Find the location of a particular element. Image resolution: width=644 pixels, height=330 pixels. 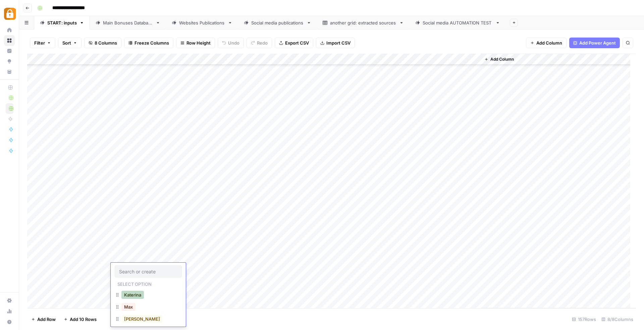

div: 8/8 Columns is located at coordinates (617, 319).